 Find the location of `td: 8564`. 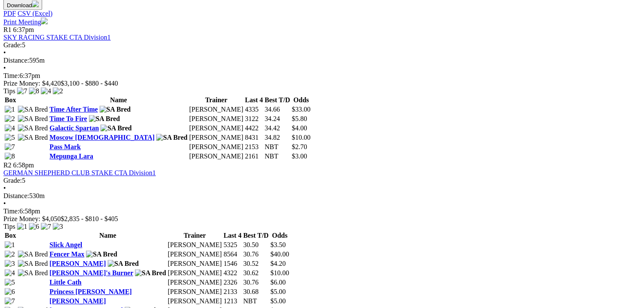

td: 8564 is located at coordinates (233, 254).